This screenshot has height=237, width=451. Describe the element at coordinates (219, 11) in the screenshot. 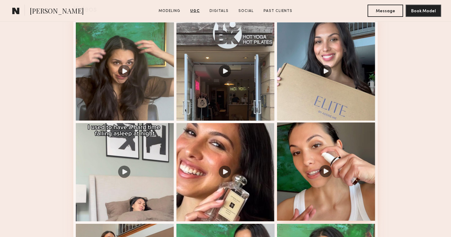

I see `a: Digitals` at that location.